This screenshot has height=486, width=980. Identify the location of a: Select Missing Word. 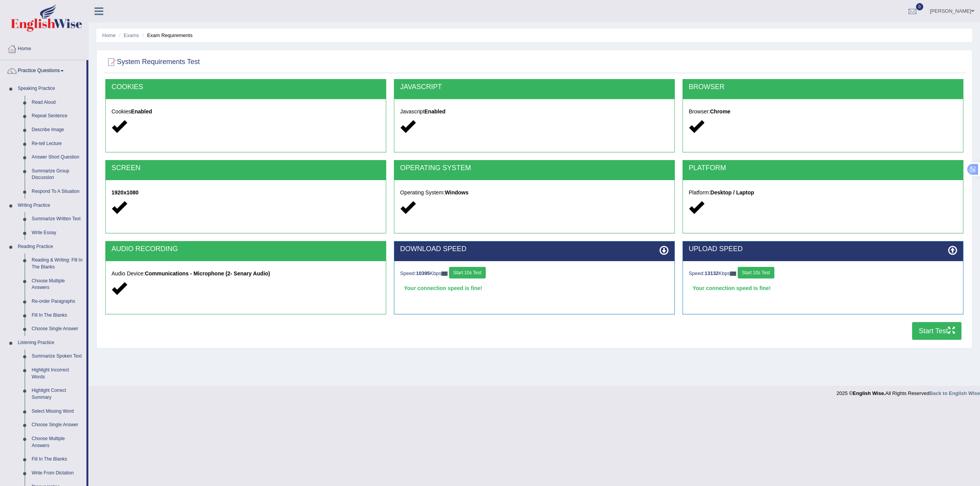
(57, 411).